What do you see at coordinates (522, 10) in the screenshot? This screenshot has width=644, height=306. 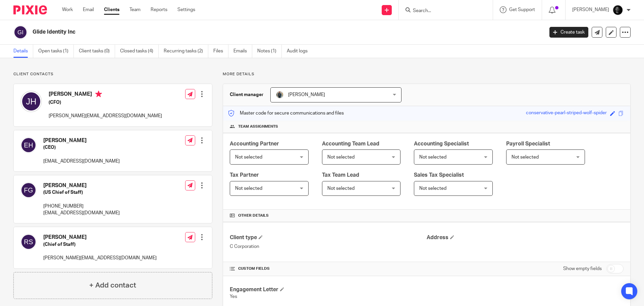 I see `span: Get Support` at bounding box center [522, 10].